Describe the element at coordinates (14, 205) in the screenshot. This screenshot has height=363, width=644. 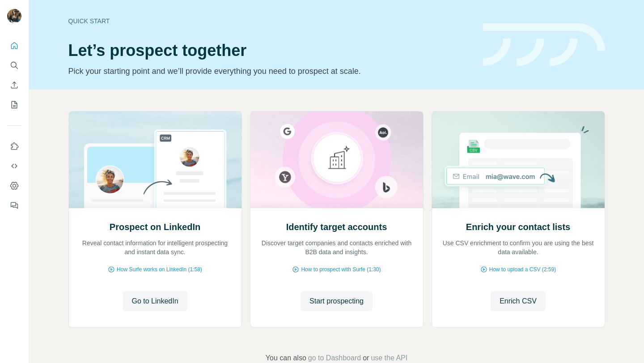
I see `button: Feedback` at that location.